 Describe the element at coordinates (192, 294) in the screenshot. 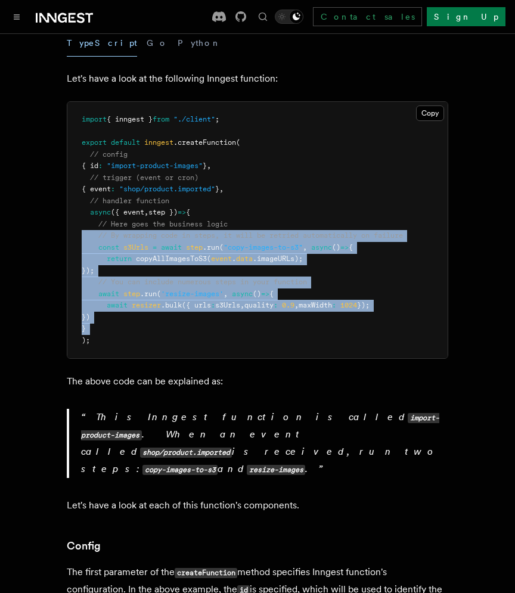

I see `span: 'resize-images'` at that location.